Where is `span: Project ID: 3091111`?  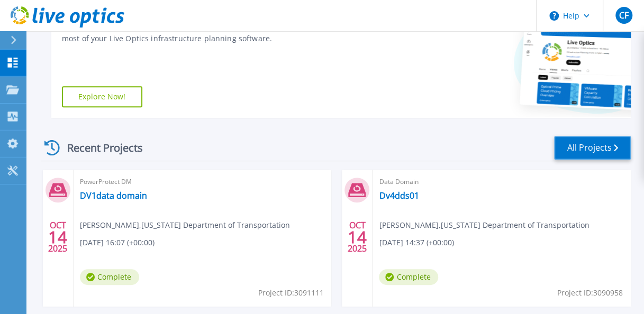
span: Project ID: 3091111 is located at coordinates (291, 293).